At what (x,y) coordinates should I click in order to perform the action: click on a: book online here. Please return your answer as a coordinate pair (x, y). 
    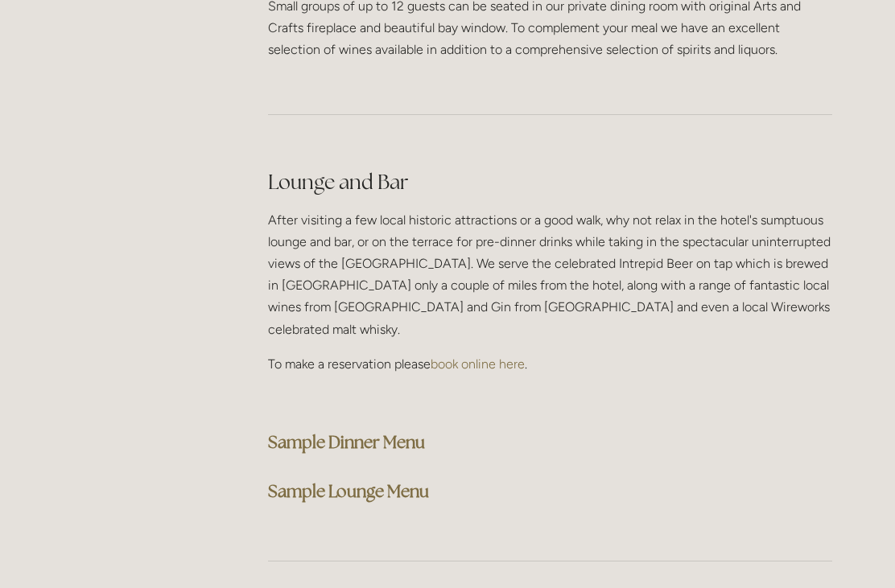
    Looking at the image, I should click on (477, 363).